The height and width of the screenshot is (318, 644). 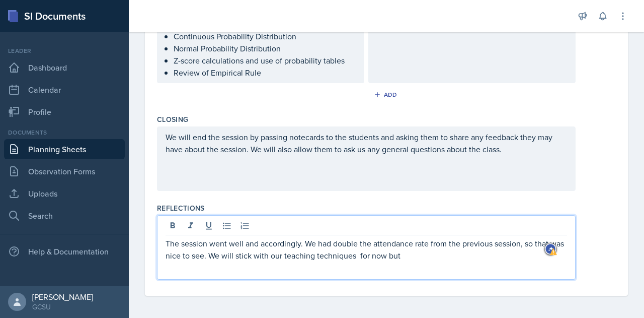 I want to click on p: Review of Empirical Rule, so click(x=265, y=73).